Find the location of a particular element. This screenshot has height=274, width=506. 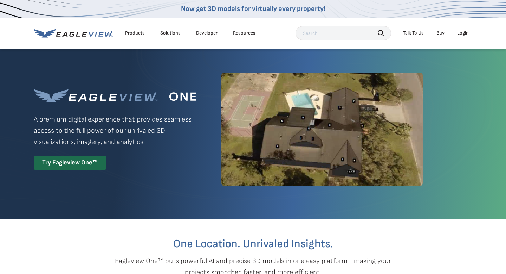

div: Resources is located at coordinates (244, 33).